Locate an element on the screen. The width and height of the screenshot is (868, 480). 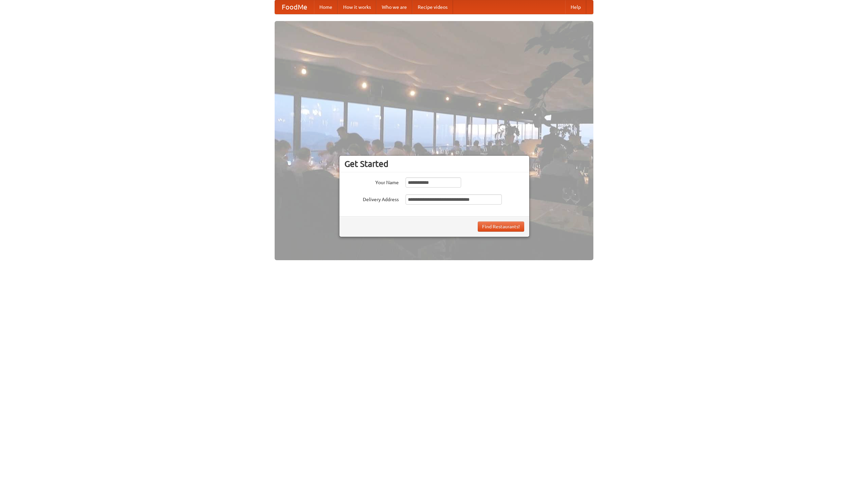
a: FoodMe is located at coordinates (294, 7).